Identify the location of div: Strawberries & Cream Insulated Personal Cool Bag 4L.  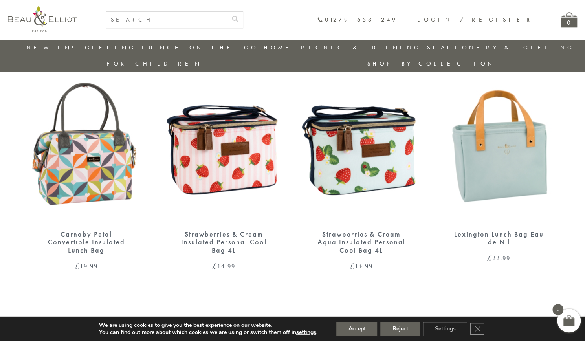
(224, 242).